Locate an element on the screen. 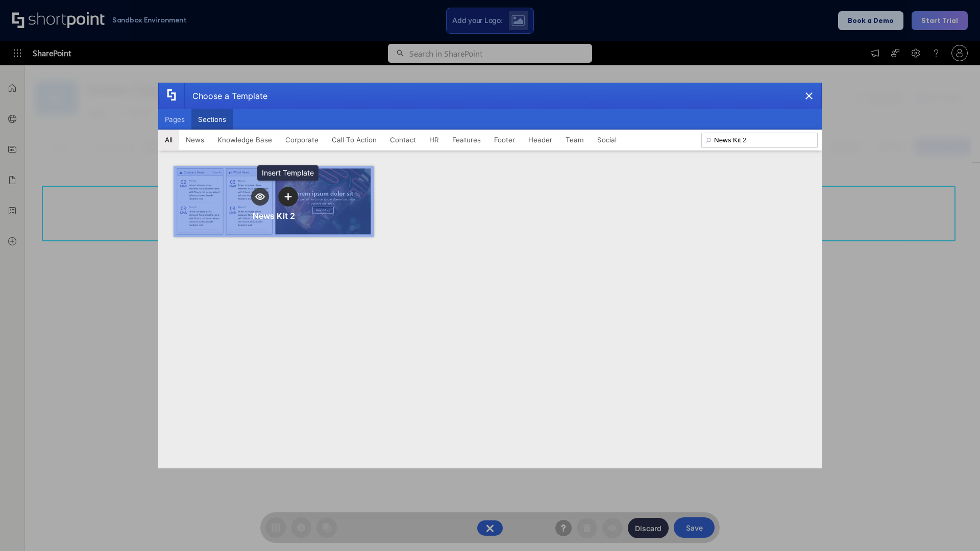 Image resolution: width=980 pixels, height=551 pixels. button: Sections is located at coordinates (211, 120).